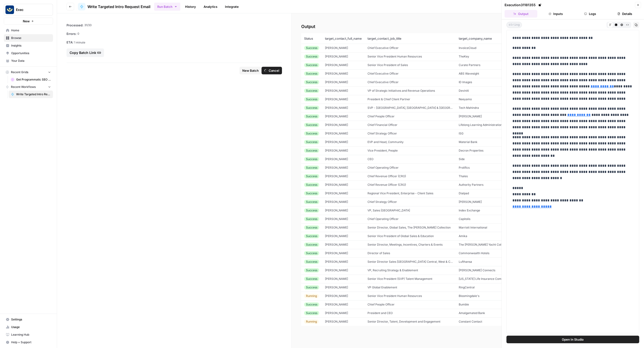 The height and width of the screenshot is (348, 644). What do you see at coordinates (167, 7) in the screenshot?
I see `button: Run Batch` at bounding box center [167, 7].